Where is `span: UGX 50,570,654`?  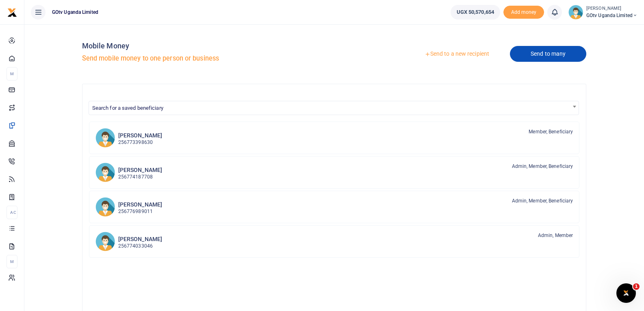
span: UGX 50,570,654 is located at coordinates (475, 12).